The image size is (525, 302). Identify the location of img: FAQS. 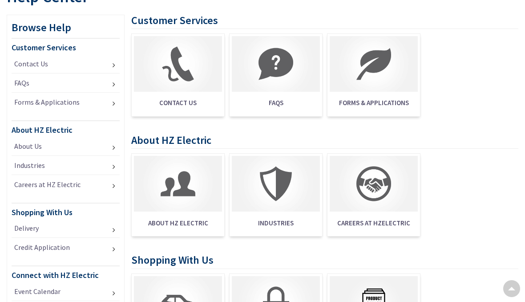
(276, 64).